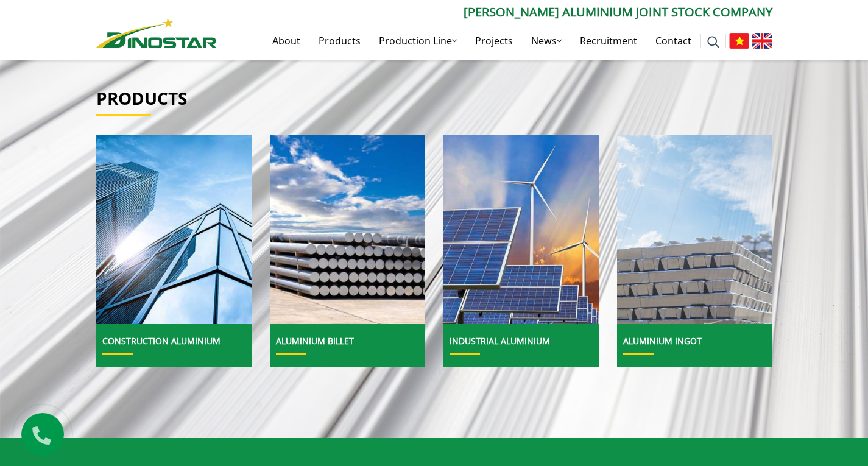 This screenshot has width=868, height=466. What do you see at coordinates (418, 41) in the screenshot?
I see `a: Production Line` at bounding box center [418, 41].